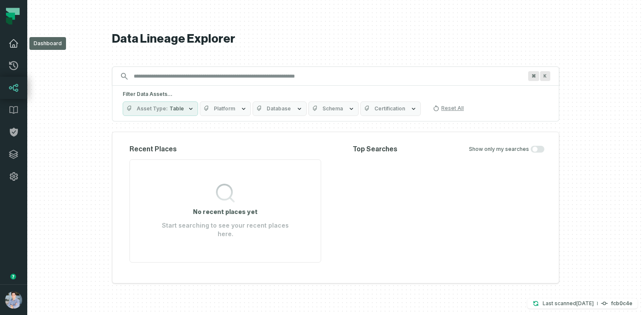 This screenshot has width=644, height=315. Describe the element at coordinates (14, 300) in the screenshot. I see `img: avatar of Alon Nafta` at that location.